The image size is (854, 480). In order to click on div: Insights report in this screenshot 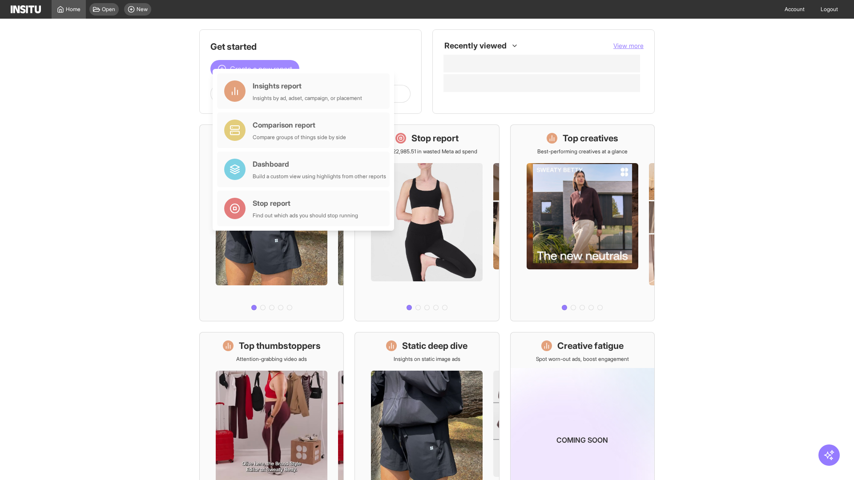, I will do `click(307, 86)`.